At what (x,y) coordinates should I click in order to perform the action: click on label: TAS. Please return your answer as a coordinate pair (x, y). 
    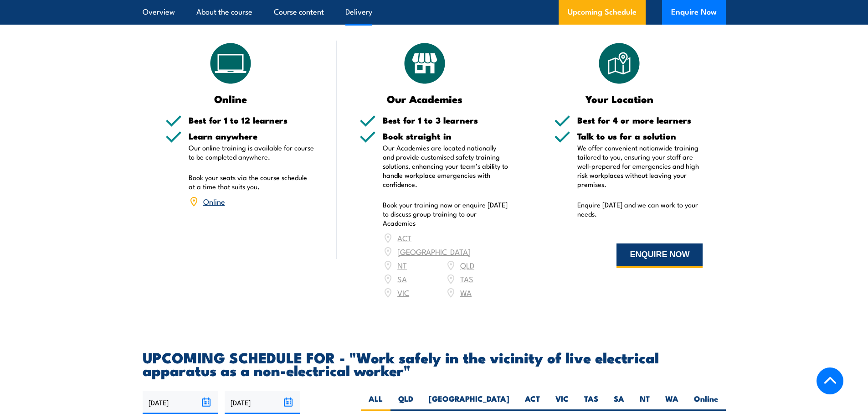
    Looking at the image, I should click on (591, 402).